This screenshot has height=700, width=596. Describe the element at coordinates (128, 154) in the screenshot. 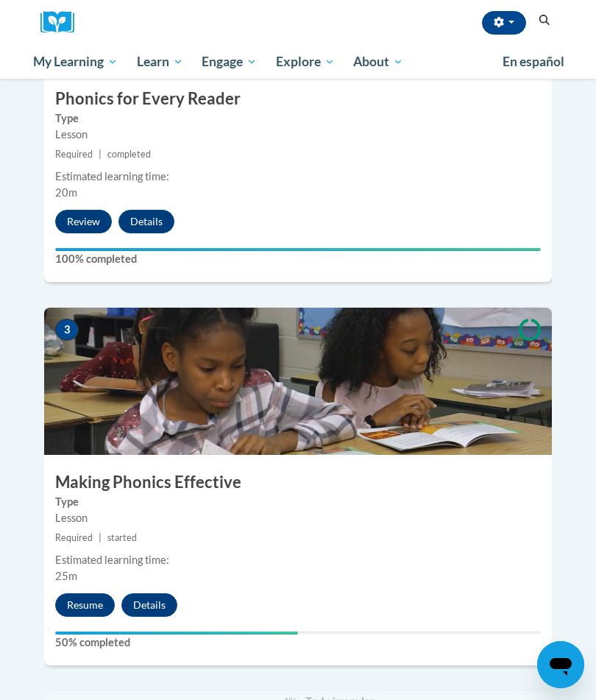

I see `span: completed` at that location.